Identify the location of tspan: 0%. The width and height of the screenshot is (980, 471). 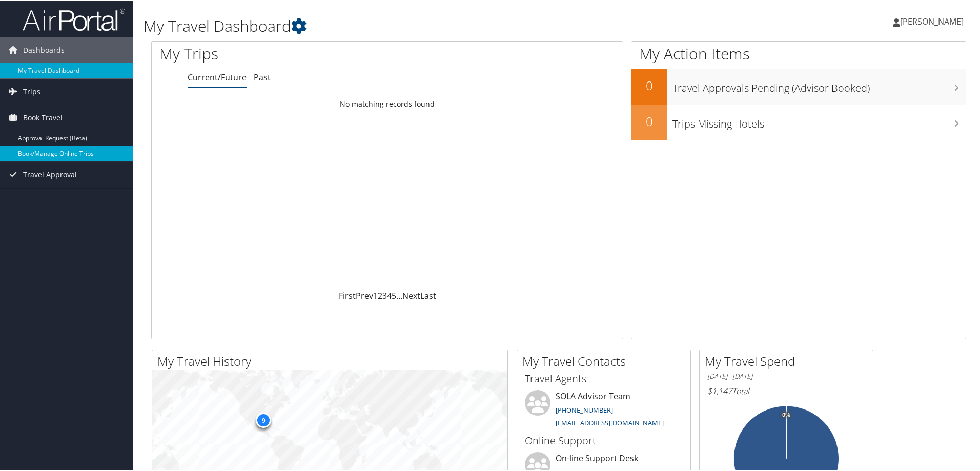
(786, 414).